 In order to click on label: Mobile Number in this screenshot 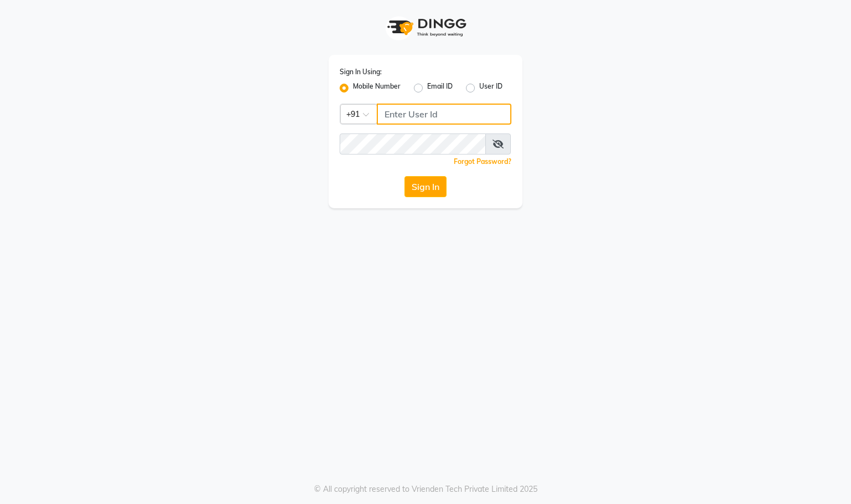, I will do `click(377, 88)`.